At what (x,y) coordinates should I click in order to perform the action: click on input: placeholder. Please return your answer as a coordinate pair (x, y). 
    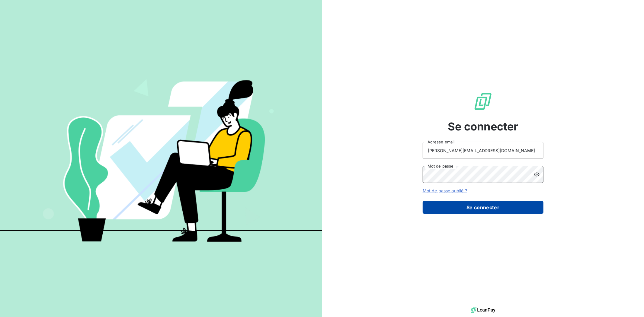
    Looking at the image, I should click on (483, 150).